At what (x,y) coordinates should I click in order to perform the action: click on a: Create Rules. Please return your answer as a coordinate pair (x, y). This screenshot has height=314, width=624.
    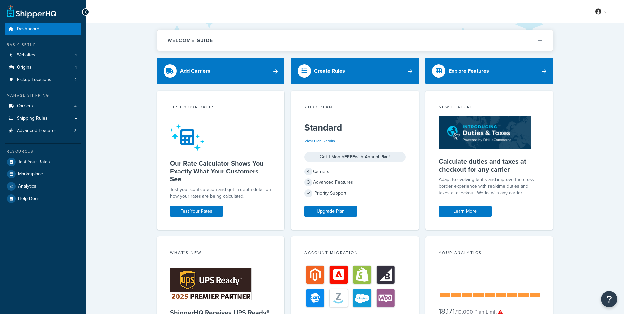
    Looking at the image, I should click on (355, 71).